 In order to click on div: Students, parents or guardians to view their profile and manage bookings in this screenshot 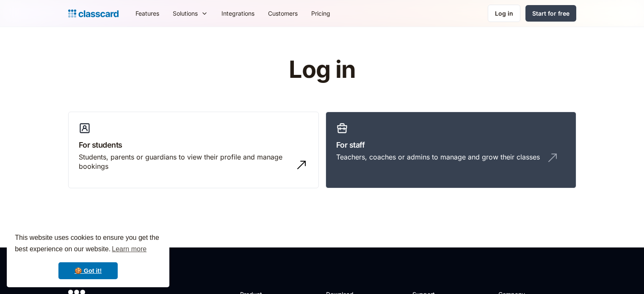, I will do `click(185, 162)`.